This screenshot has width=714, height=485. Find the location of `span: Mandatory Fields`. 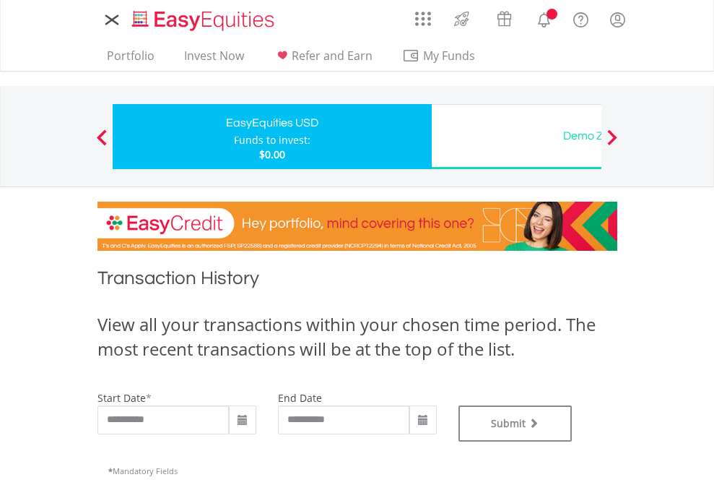

span: Mandatory Fields is located at coordinates (143, 470).